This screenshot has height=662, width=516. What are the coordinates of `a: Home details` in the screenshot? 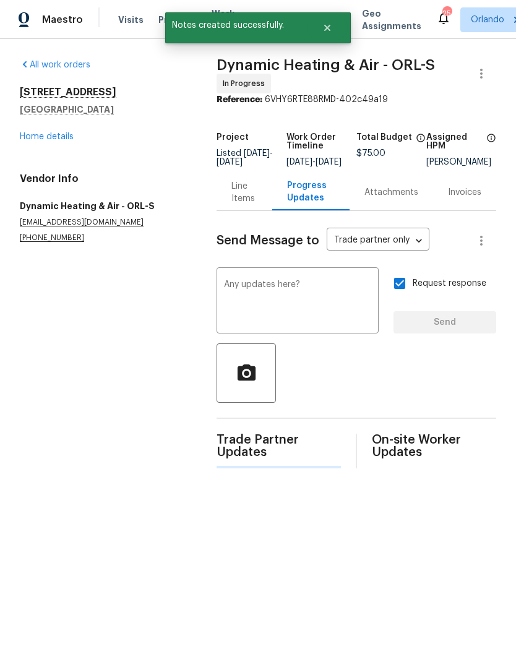 It's located at (46, 137).